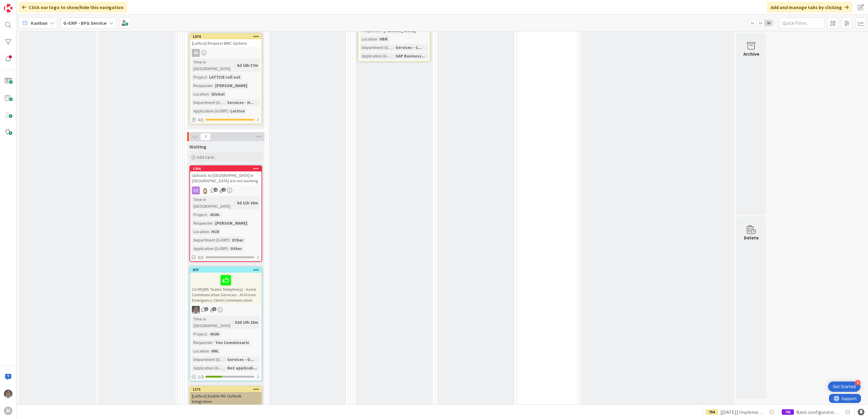  What do you see at coordinates (73, 8) in the screenshot?
I see `div: Click our logo to show/hide this navigation` at bounding box center [73, 8].